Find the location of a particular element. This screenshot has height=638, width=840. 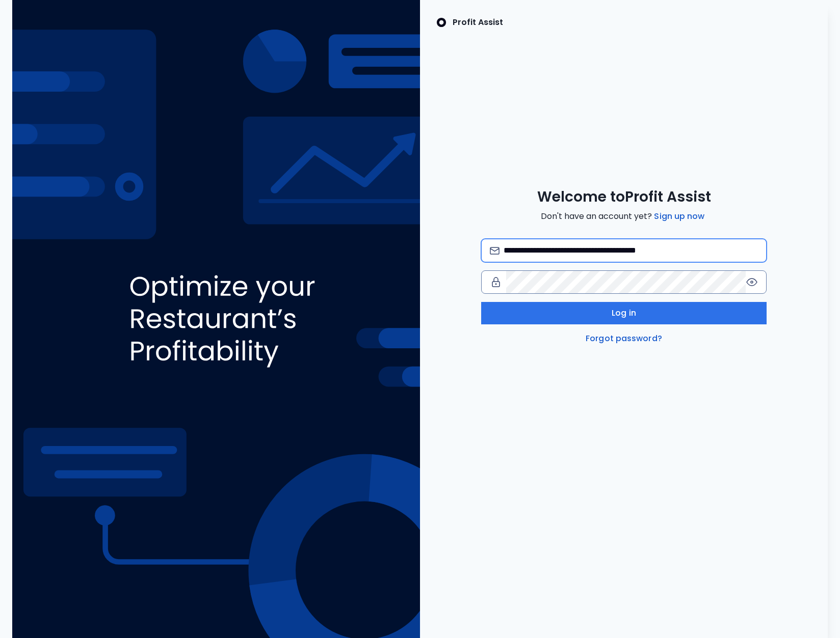

img: SpotOn Logo is located at coordinates (441, 22).